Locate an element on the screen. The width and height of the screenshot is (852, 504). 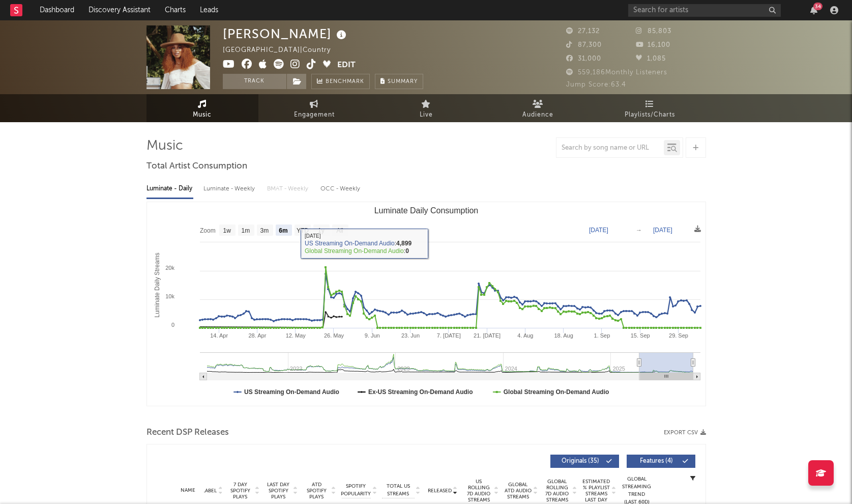
div: Luminate - Daily is located at coordinates (170, 189).